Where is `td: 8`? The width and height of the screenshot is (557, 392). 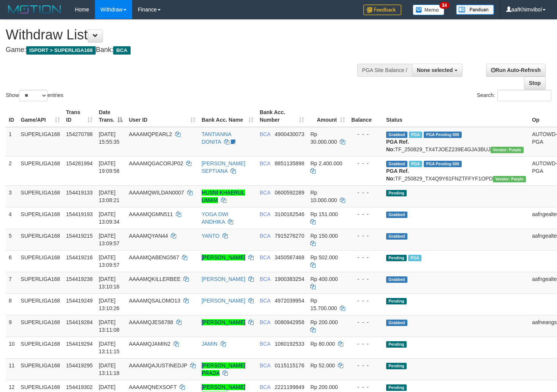 td: 8 is located at coordinates (12, 304).